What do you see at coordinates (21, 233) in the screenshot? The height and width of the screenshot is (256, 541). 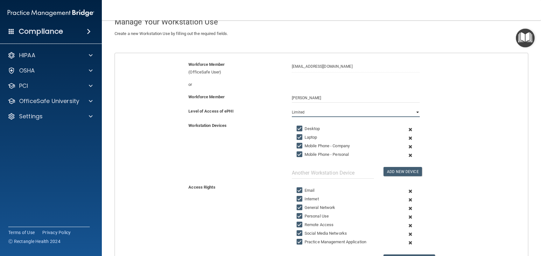 I see `a: Terms of Use` at bounding box center [21, 233].